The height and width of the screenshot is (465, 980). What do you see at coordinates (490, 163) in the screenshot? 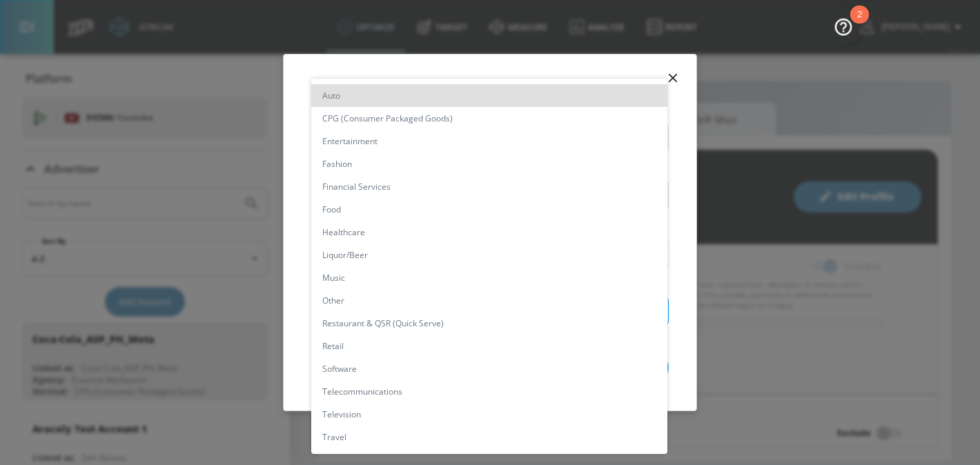
I see `li: Fashion` at bounding box center [490, 163].